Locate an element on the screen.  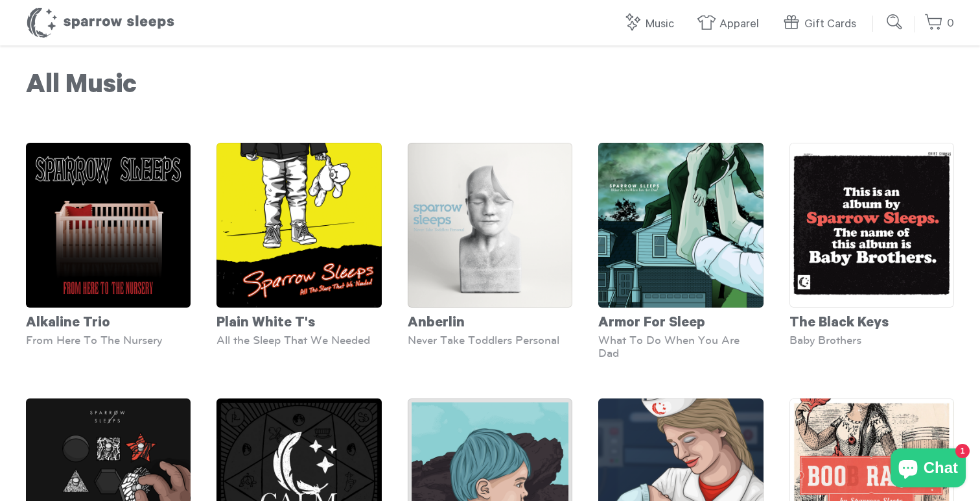
img: ArmorForSleep-WhatToDoWhenYouAreDad-Cover-SparrowSleeps_grande.png is located at coordinates (681, 225).